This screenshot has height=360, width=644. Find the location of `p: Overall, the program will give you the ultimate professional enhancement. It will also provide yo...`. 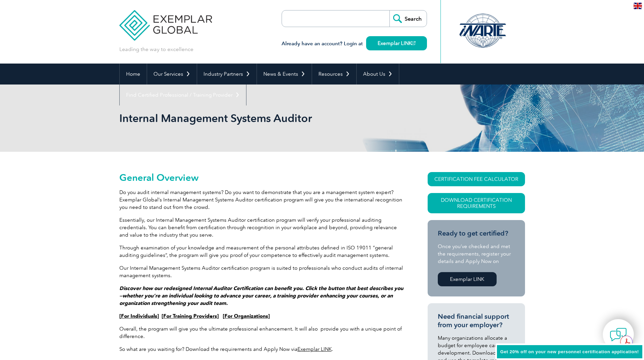

p: Overall, the program will give you the ultimate professional enhancement. It will also provide yo... is located at coordinates (261, 333).